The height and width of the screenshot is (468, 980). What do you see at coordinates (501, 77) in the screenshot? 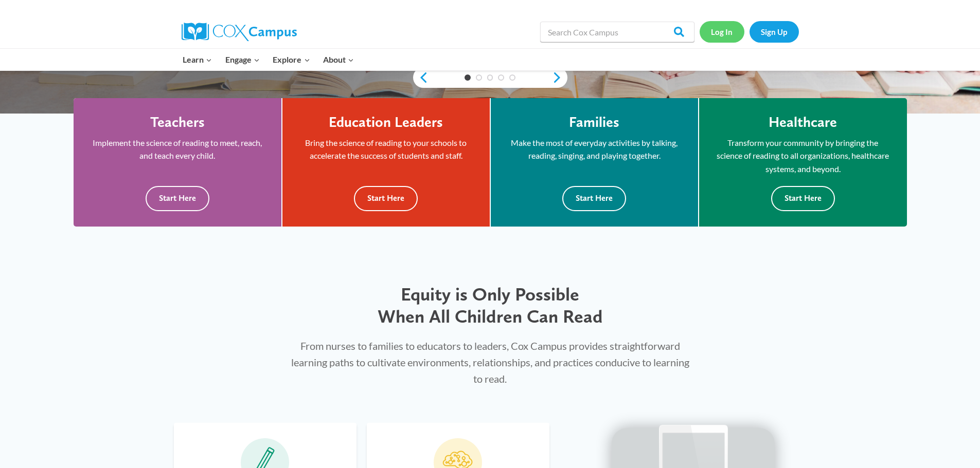
I see `a: 4` at bounding box center [501, 77].